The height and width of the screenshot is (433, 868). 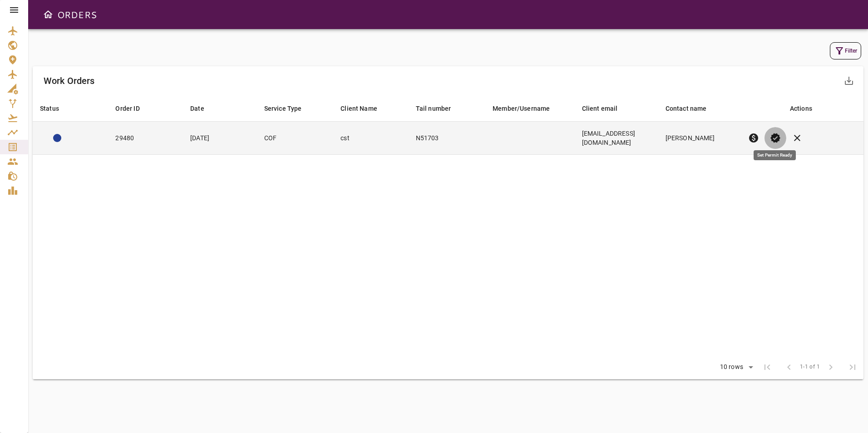 What do you see at coordinates (810, 367) in the screenshot?
I see `span: 1-1 of 1` at bounding box center [810, 367].